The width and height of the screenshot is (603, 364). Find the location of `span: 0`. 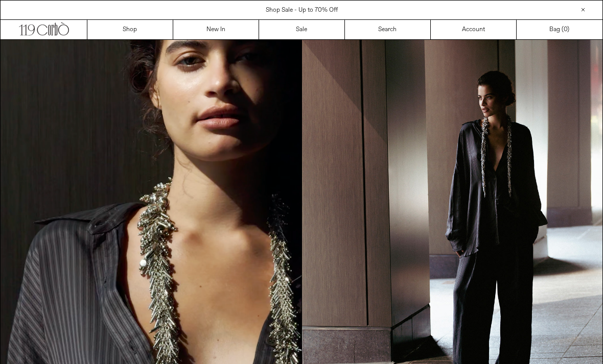

span: 0 is located at coordinates (566, 29).